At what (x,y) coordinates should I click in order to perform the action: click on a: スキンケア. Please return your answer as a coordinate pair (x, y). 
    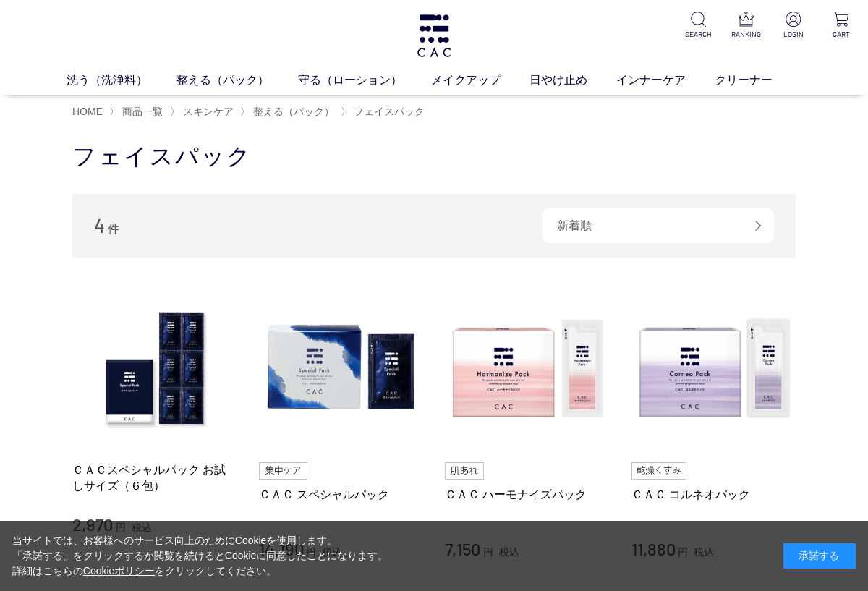
    Looking at the image, I should click on (207, 111).